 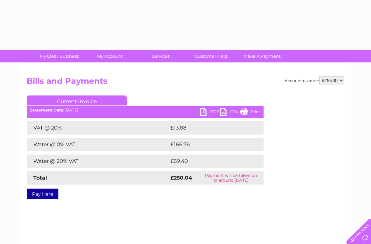 What do you see at coordinates (186, 83) in the screenshot?
I see `h2: Bills and Payments` at bounding box center [186, 83].